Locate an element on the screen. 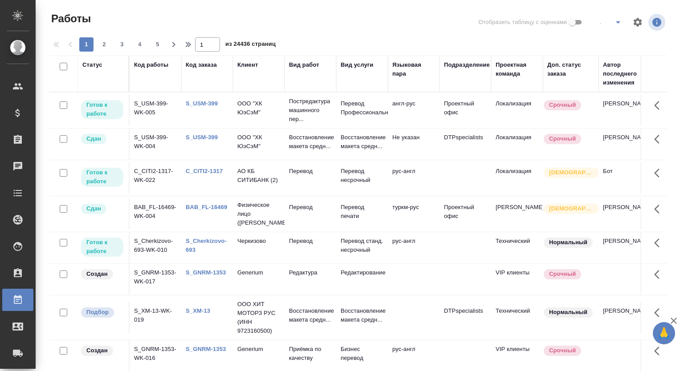 The image size is (684, 371). td: S_USM-399-WK-005 is located at coordinates (155, 110).